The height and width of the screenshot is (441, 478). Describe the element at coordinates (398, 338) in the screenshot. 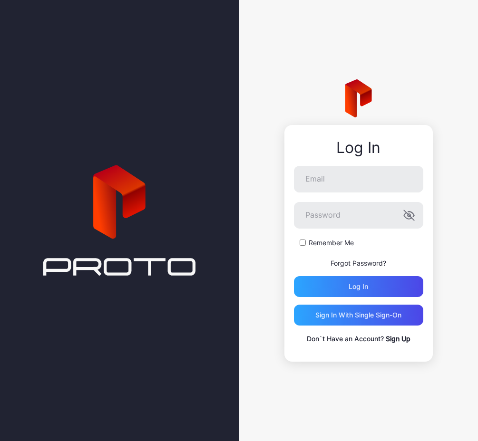

I see `a: Sign Up` at that location.